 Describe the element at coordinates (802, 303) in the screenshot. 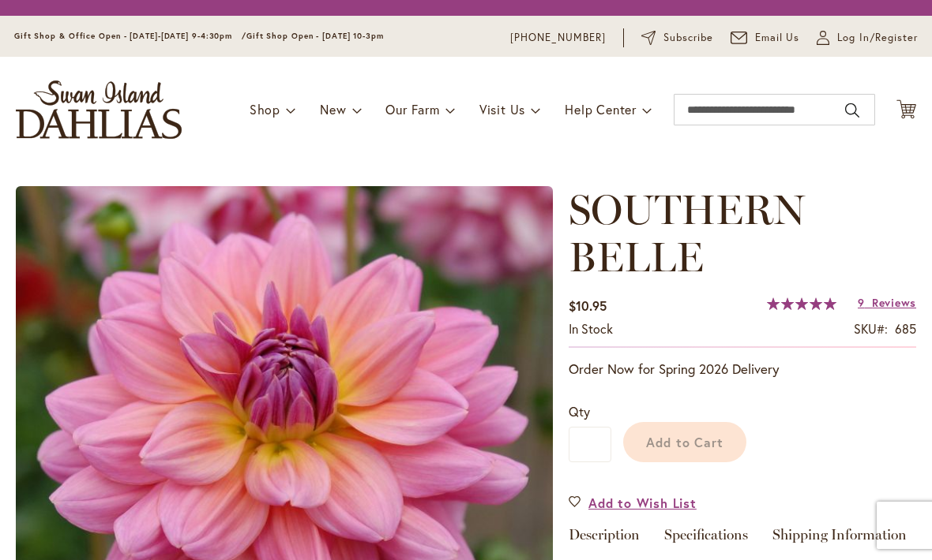

I see `div: 100%` at that location.